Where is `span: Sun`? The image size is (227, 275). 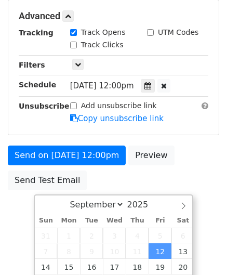 span: Sun is located at coordinates (46, 221).